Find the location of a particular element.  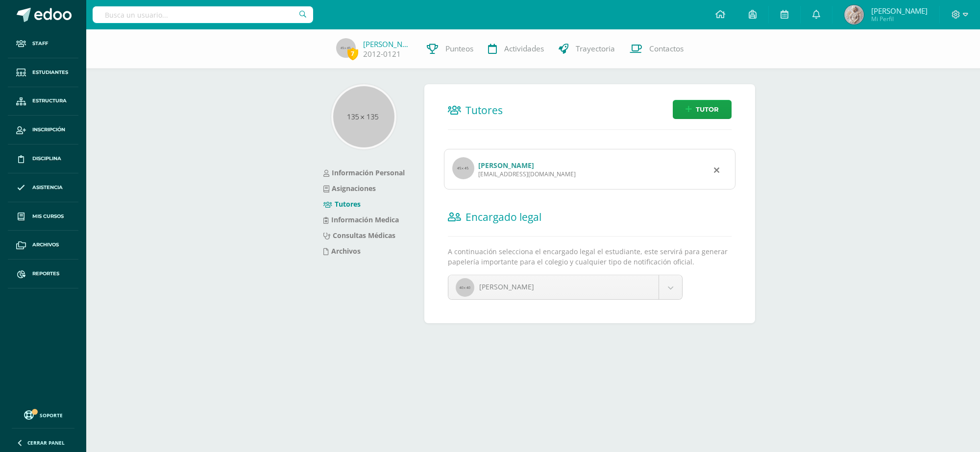

a: Staff is located at coordinates (43, 43).